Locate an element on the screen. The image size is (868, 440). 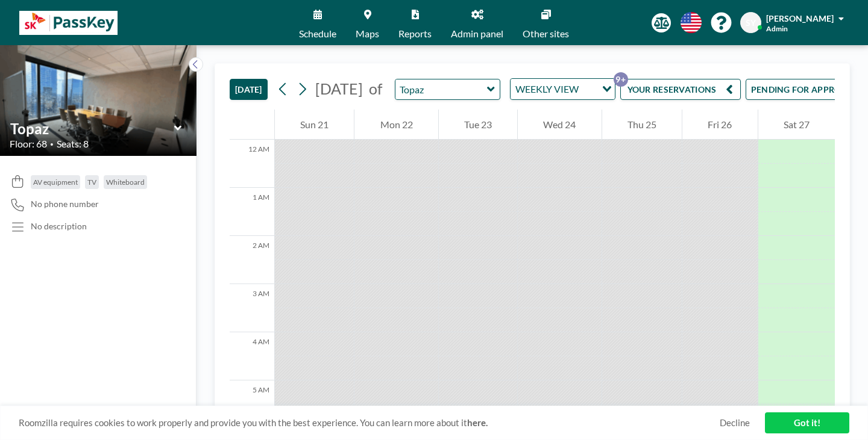
p: 9+ is located at coordinates (621, 80).